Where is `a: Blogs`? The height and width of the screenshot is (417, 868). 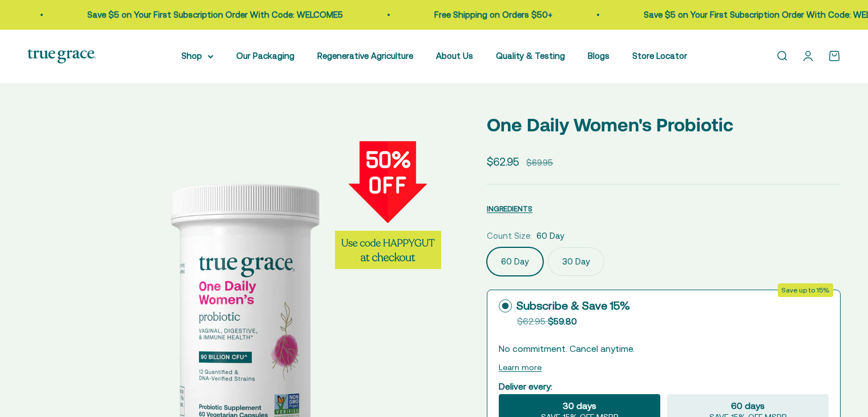 a: Blogs is located at coordinates (599, 56).